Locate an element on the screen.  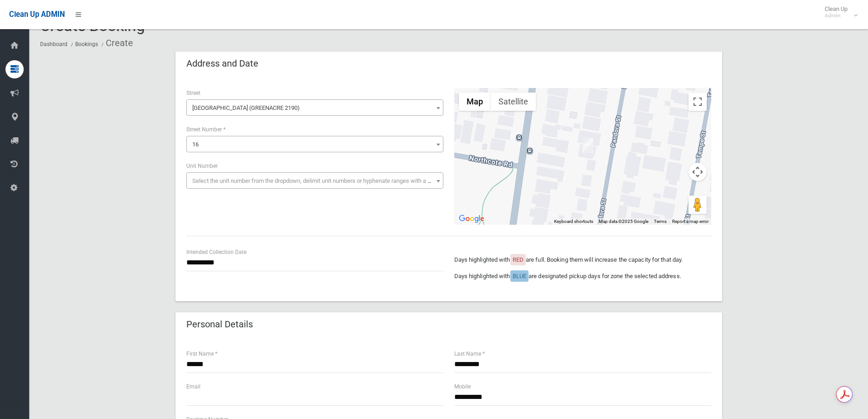
small: Admin is located at coordinates (836, 16).